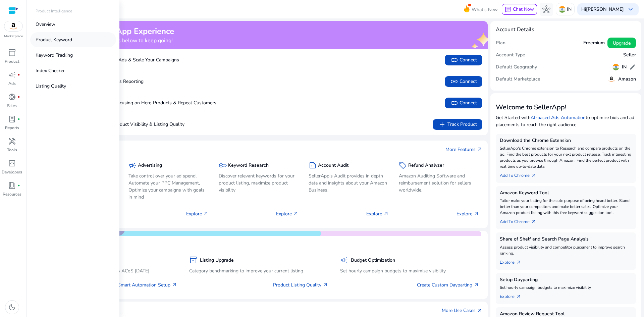 The width and height of the screenshot is (644, 317). What do you see at coordinates (12, 61) in the screenshot?
I see `p: Product` at bounding box center [12, 61].